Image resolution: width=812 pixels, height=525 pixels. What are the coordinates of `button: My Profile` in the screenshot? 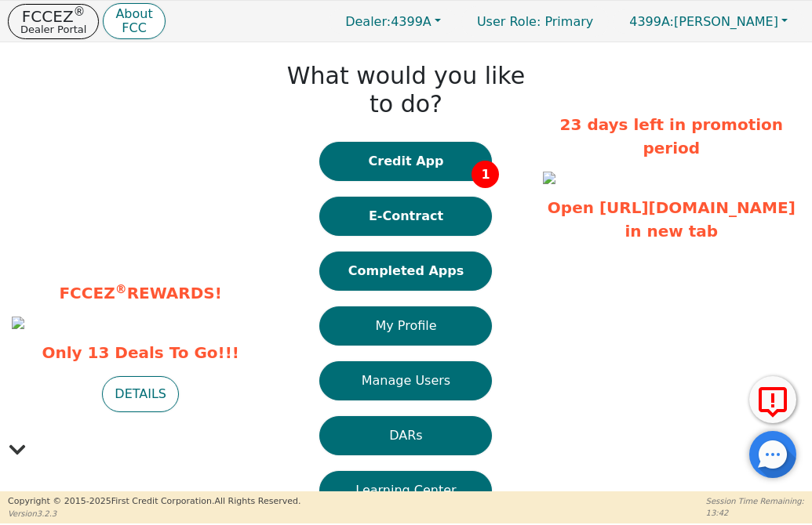 It's located at (405, 326).